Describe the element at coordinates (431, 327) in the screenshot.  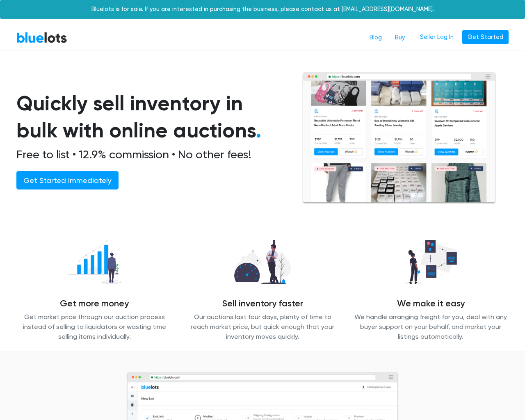
I see `p: We handle arranging freight for you, deal with any buyer support on your behalf, and market your ...` at that location.